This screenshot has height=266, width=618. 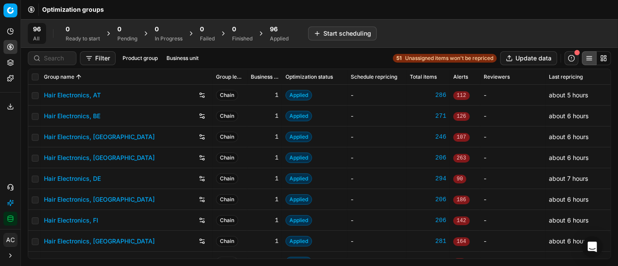 What do you see at coordinates (279, 39) in the screenshot?
I see `div: Applied` at bounding box center [279, 39].